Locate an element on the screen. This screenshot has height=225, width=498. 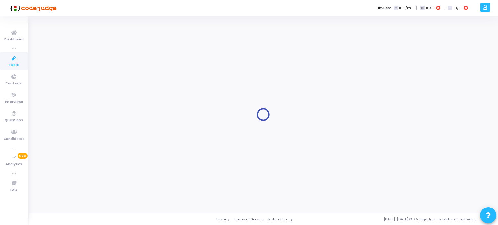
img: logo is located at coordinates (32, 8).